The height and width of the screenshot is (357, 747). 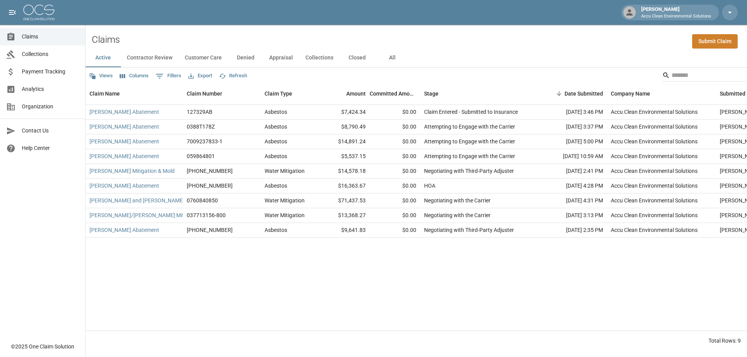 I want to click on span: Analytics, so click(x=50, y=89).